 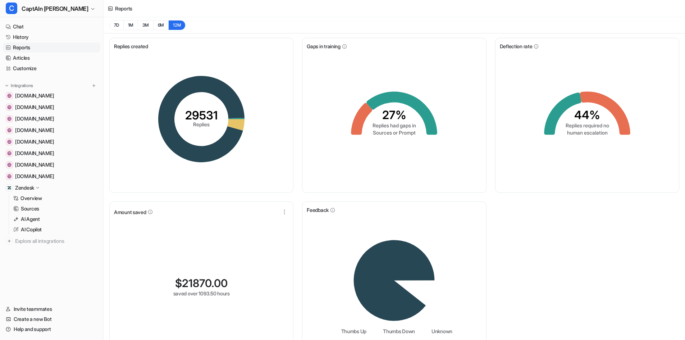 What do you see at coordinates (31, 198) in the screenshot?
I see `p: Overview` at bounding box center [31, 198].